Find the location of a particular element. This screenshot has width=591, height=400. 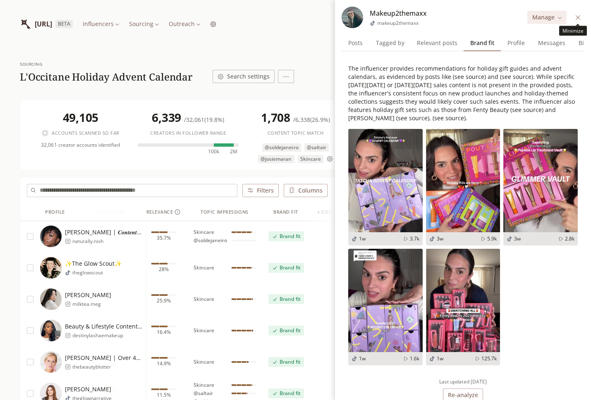

img: https://lookalike-images.influencerlist.ai/profiles/9abd1dc7-9e69-4670-88e3-9e38cb7632d6.jpg is located at coordinates (51, 299).